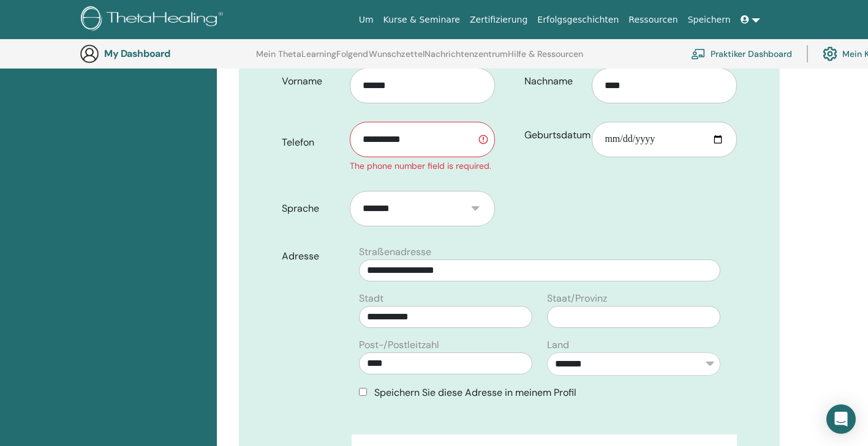  What do you see at coordinates (476, 392) in the screenshot?
I see `span: Speichern Sie diese Adresse in meinem Profil` at bounding box center [476, 392].